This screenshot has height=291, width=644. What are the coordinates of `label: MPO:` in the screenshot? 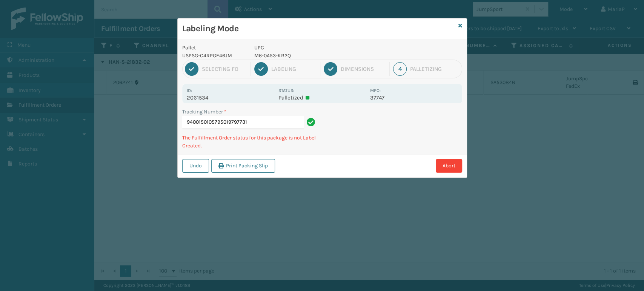 It's located at (376, 91).